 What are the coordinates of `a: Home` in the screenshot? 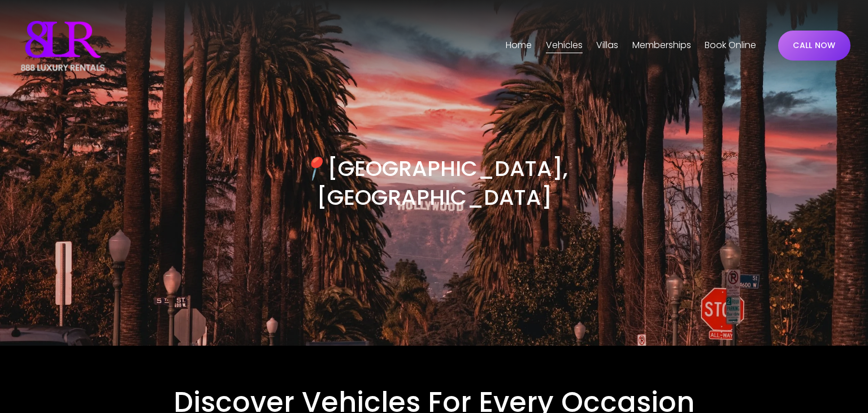 It's located at (519, 46).